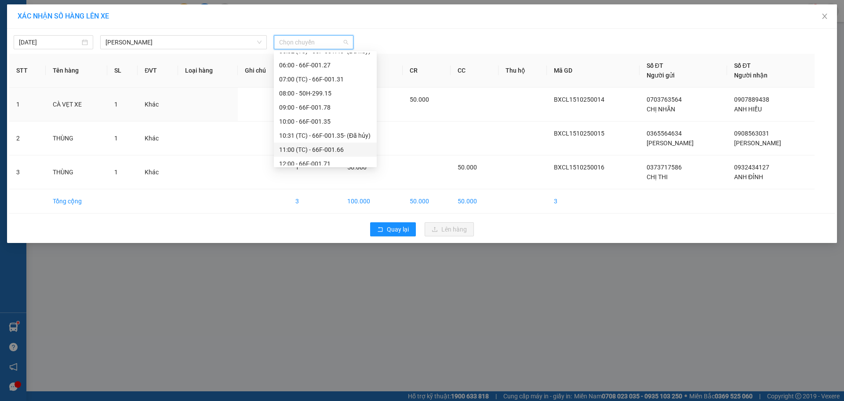  What do you see at coordinates (27, 104) in the screenshot?
I see `td: 1` at bounding box center [27, 104].